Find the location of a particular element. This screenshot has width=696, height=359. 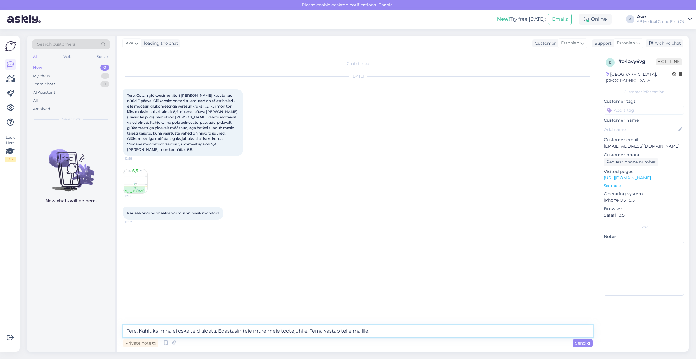

div: Customer information is located at coordinates (644, 92).